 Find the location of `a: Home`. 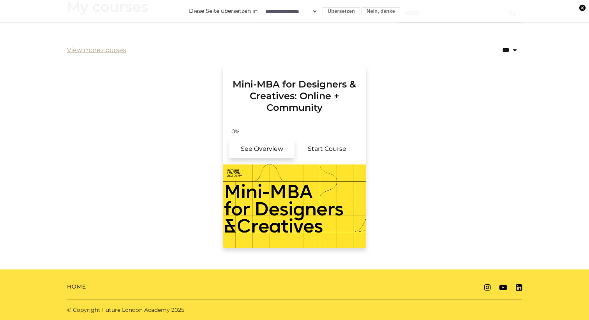

a: Home is located at coordinates (76, 287).